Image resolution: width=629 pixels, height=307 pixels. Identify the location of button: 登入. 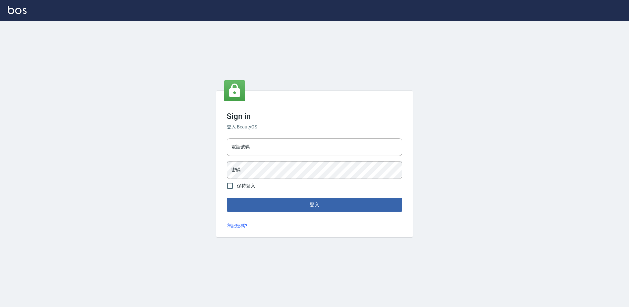
(315, 205).